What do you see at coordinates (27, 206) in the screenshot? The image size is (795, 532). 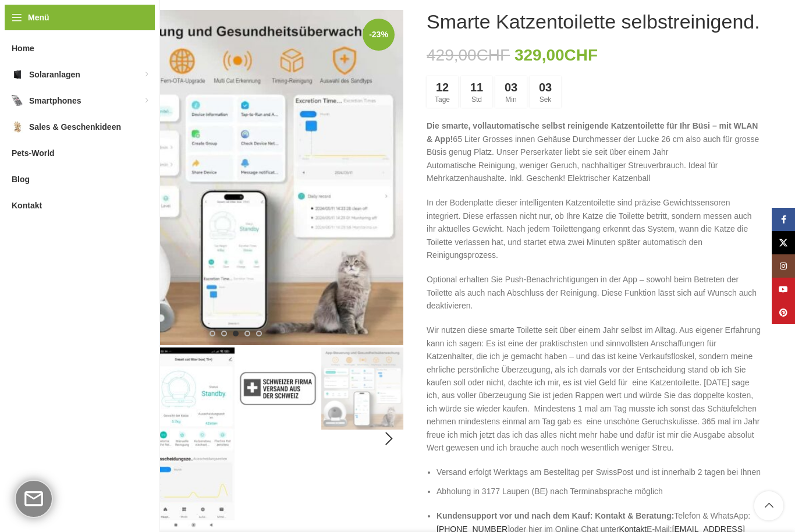 I see `span: Kontakt` at bounding box center [27, 206].